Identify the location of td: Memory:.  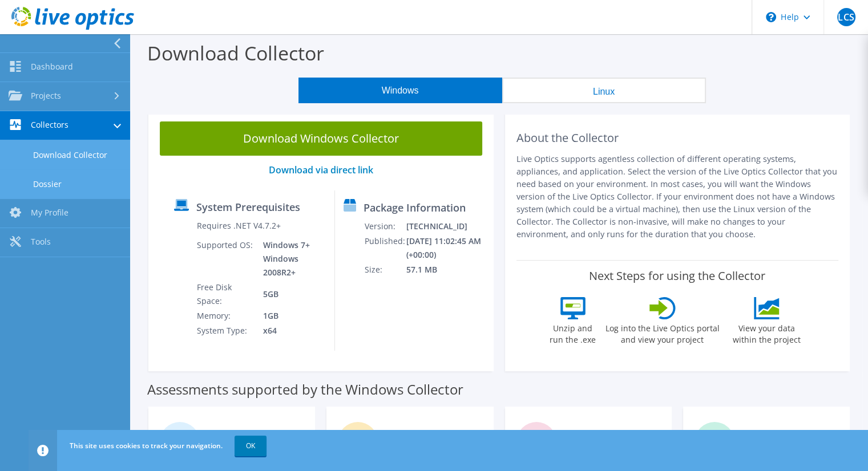
(225, 316).